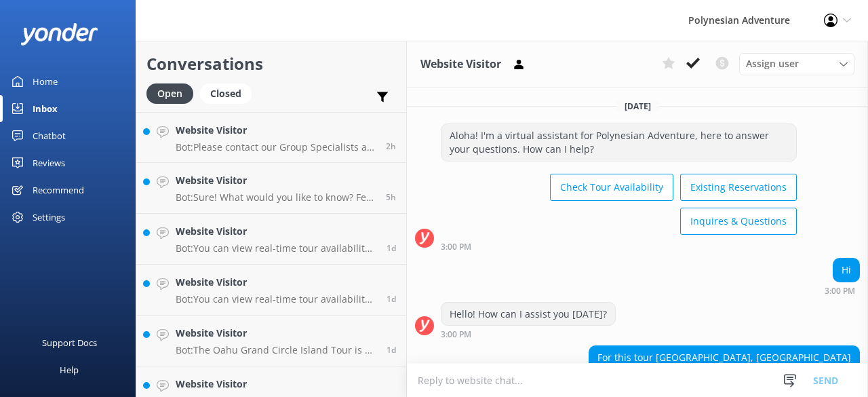 The image size is (868, 397). I want to click on img: yonder-white-logo.png, so click(59, 33).